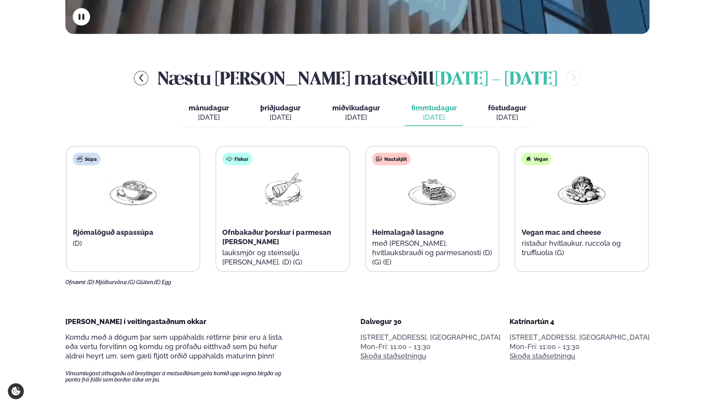 The height and width of the screenshot is (407, 715). Describe the element at coordinates (209, 108) in the screenshot. I see `span: mánudagur` at that location.